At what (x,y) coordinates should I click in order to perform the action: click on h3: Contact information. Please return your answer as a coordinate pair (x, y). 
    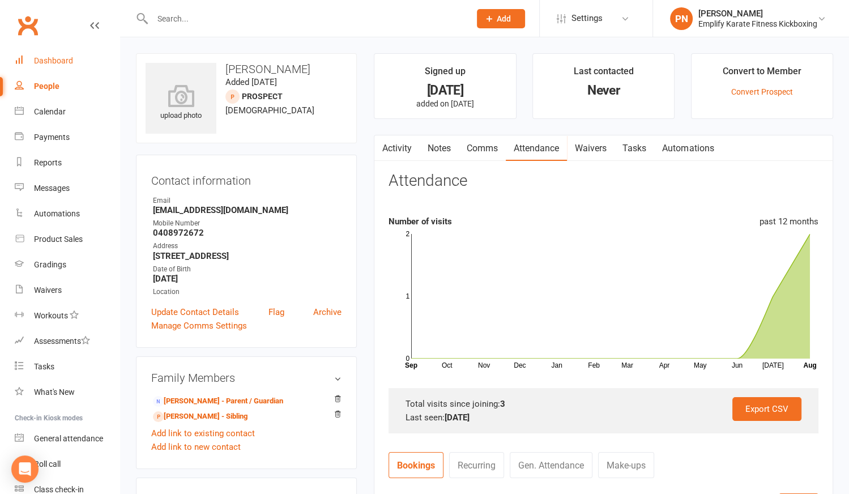
    Looking at the image, I should click on (246, 178).